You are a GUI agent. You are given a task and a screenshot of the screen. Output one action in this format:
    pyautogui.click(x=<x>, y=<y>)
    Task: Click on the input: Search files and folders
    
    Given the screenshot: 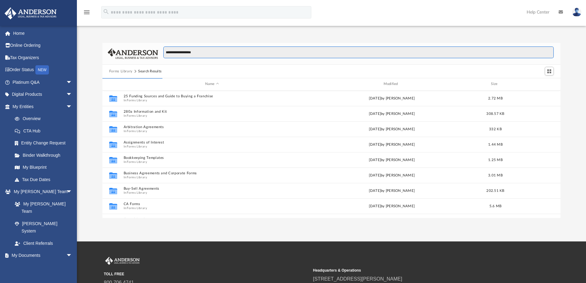 What is the action you would take?
    pyautogui.click(x=358, y=52)
    